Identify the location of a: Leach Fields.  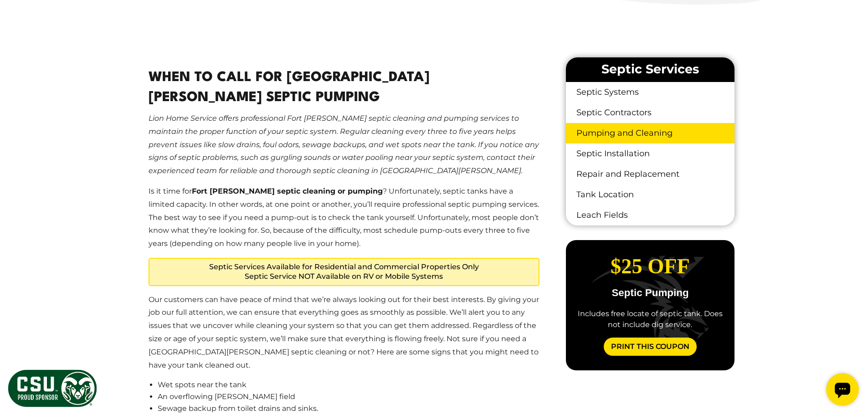
(650, 215).